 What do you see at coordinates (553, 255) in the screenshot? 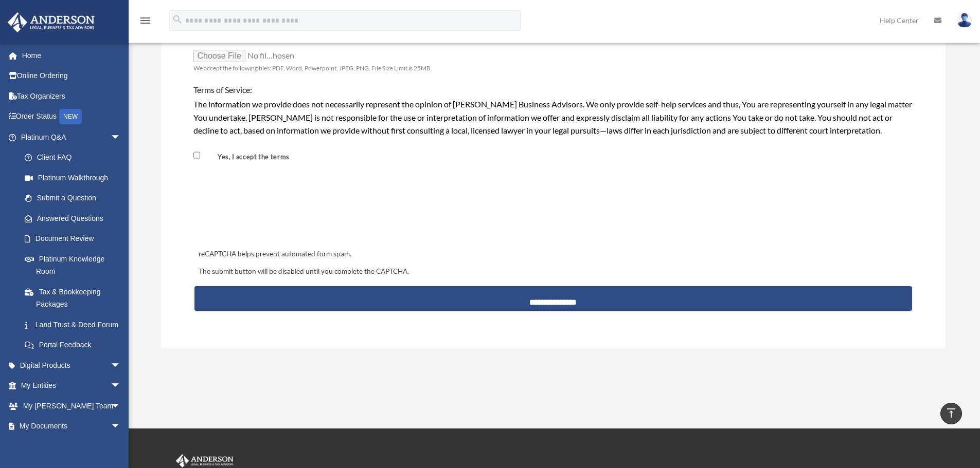
I see `div: reCAPTCHA helps prevent automated form spam.` at bounding box center [553, 255].